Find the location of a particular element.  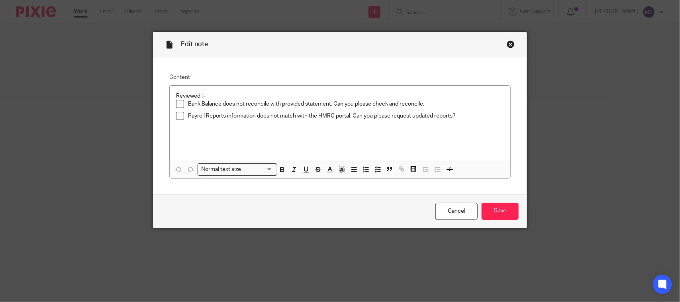

div: Search for option is located at coordinates (237, 169).